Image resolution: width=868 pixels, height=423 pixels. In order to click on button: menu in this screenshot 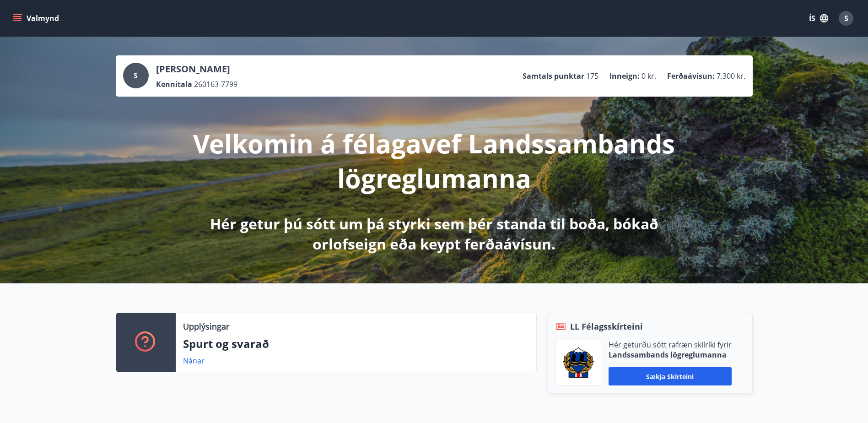, I will do `click(37, 18)`.